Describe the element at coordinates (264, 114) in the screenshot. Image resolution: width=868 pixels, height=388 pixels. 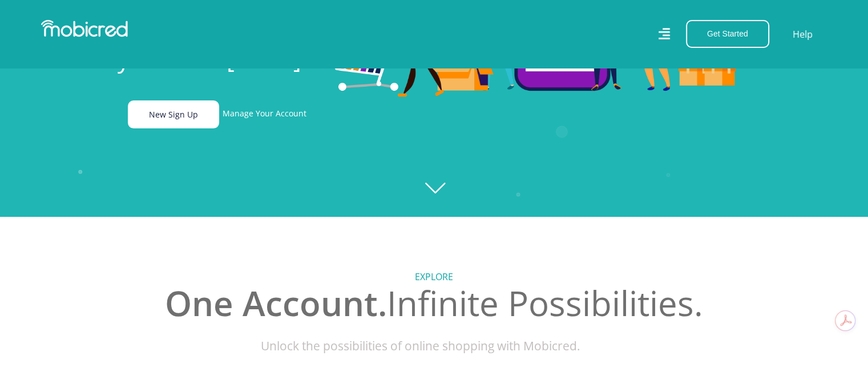
I see `a: Manage Your Account` at that location.